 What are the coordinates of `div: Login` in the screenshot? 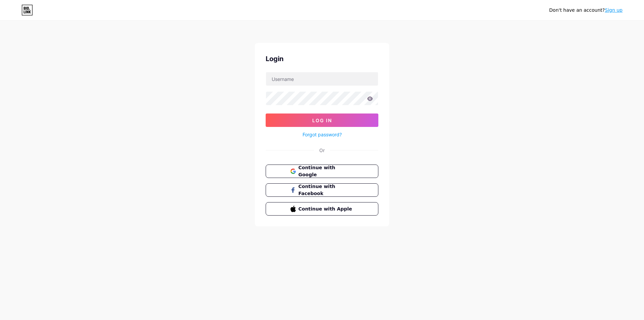 It's located at (322, 59).